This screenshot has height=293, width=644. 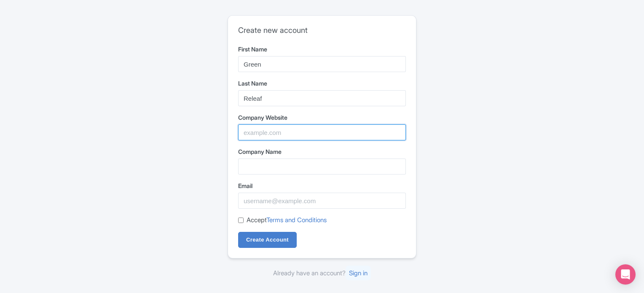 What do you see at coordinates (322, 185) in the screenshot?
I see `label: Email` at bounding box center [322, 185].